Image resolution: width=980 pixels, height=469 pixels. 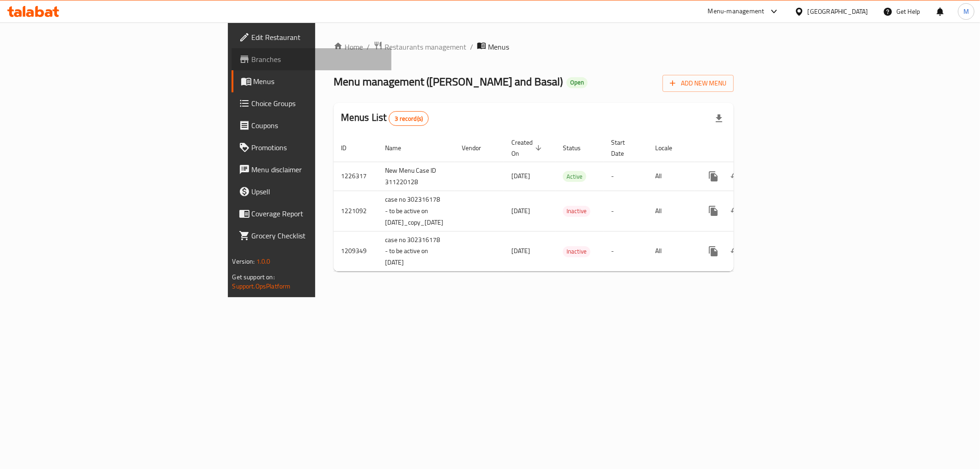 I want to click on a: Menus, so click(x=312, y=82).